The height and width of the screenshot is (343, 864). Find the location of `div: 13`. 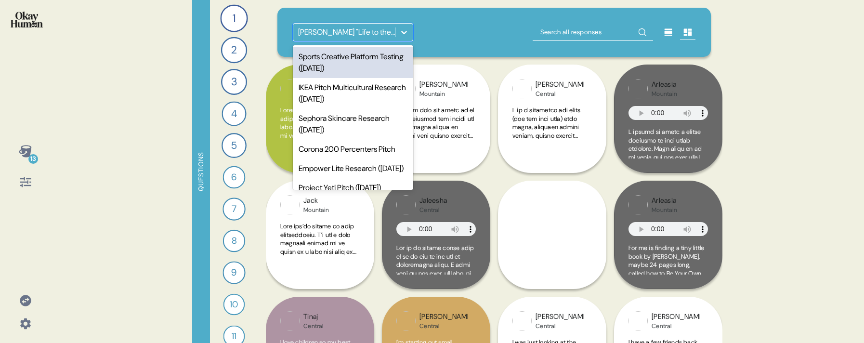

div: 13 is located at coordinates (33, 159).